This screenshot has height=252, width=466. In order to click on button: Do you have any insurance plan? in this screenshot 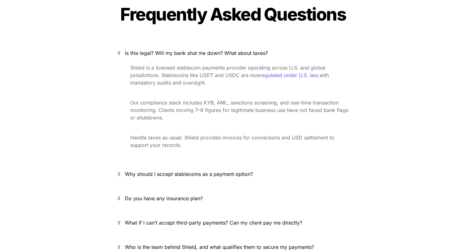, I will do `click(233, 198)`.